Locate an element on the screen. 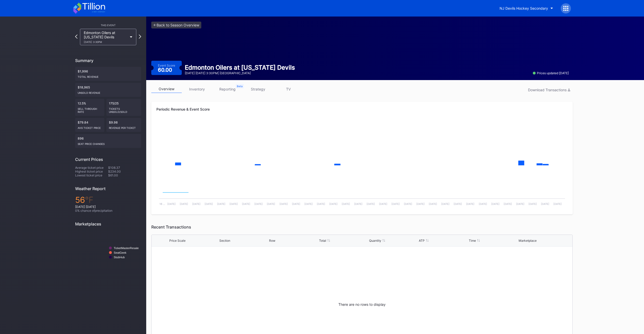 Image resolution: width=644 pixels, height=334 pixels. div: 12.5% is located at coordinates (90, 107).